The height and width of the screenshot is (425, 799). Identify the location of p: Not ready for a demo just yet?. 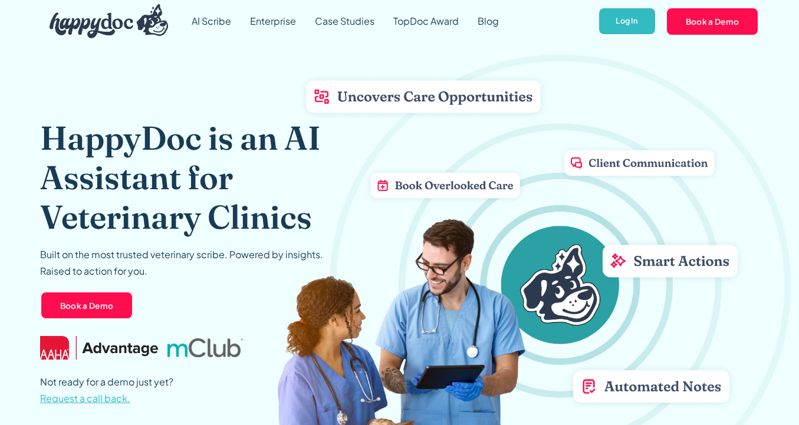
(107, 391).